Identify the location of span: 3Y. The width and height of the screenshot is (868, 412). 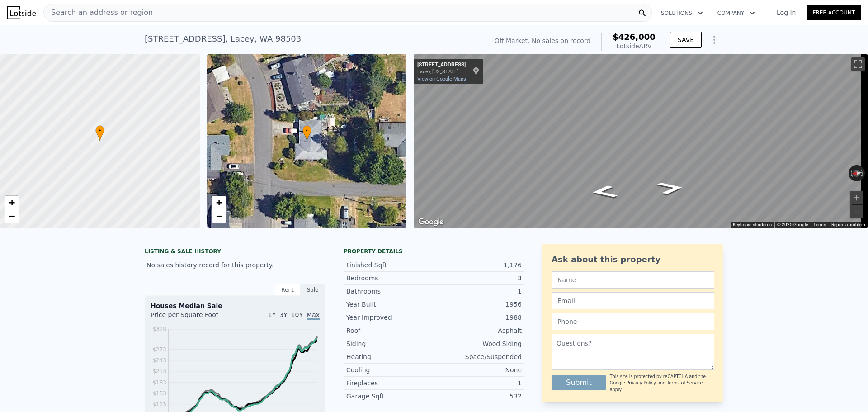
(283, 315).